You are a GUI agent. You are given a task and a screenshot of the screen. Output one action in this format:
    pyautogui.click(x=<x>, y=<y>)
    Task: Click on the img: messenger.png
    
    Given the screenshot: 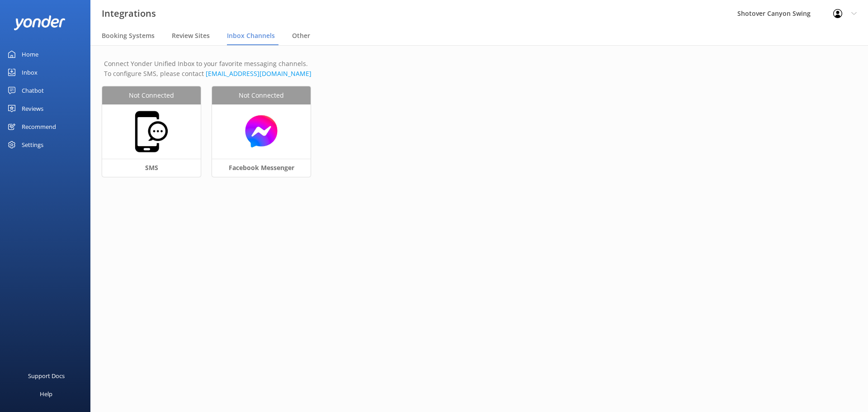 What is the action you would take?
    pyautogui.click(x=261, y=131)
    